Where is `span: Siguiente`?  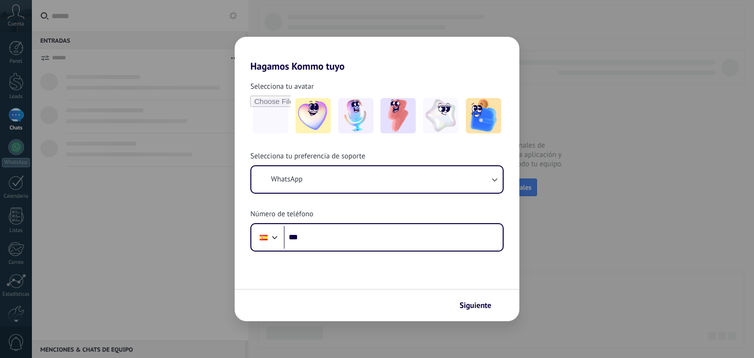
span: Siguiente is located at coordinates (475, 306).